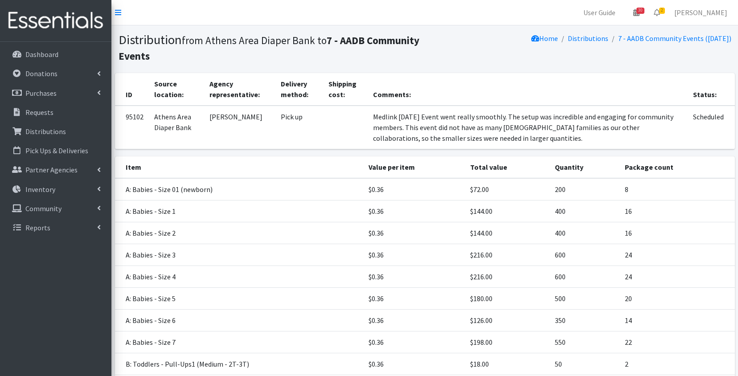 The height and width of the screenshot is (376, 738). Describe the element at coordinates (239, 364) in the screenshot. I see `td: B: Toddlers - Pull-Ups1 (Medium - 2T-3T)` at that location.